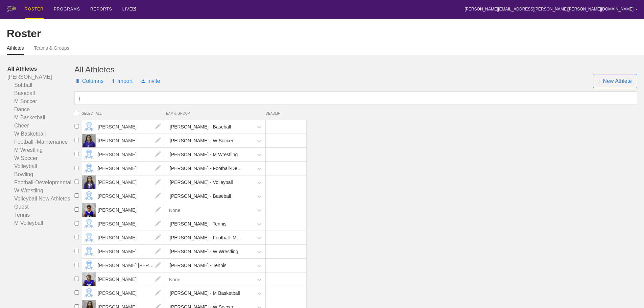  I want to click on a: Bowling, so click(41, 175).